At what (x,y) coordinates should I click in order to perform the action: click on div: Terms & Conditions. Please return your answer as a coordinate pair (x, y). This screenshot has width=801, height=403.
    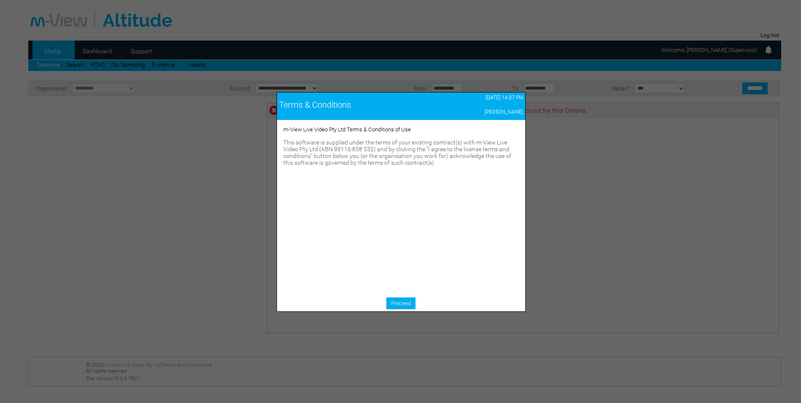
    Looking at the image, I should click on (357, 105).